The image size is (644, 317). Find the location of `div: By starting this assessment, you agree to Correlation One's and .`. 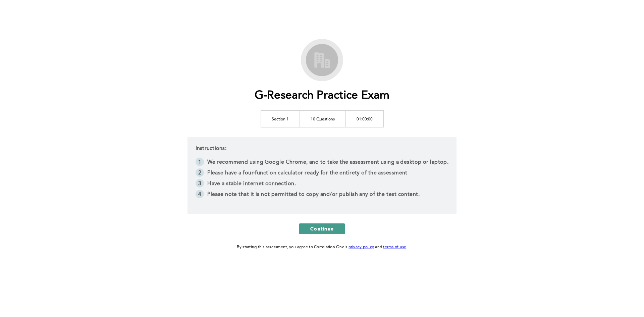

div: By starting this assessment, you agree to Correlation One's and . is located at coordinates (322, 247).